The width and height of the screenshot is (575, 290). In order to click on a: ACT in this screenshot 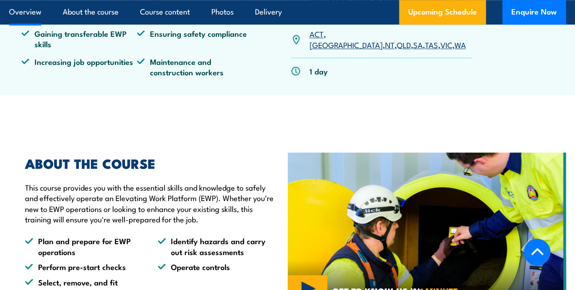, I will do `click(316, 34)`.